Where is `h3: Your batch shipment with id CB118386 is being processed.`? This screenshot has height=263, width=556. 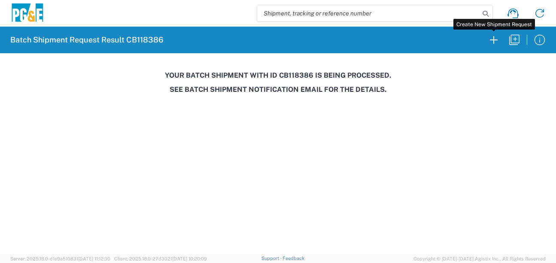 h3: Your batch shipment with id CB118386 is being processed. is located at coordinates (278, 75).